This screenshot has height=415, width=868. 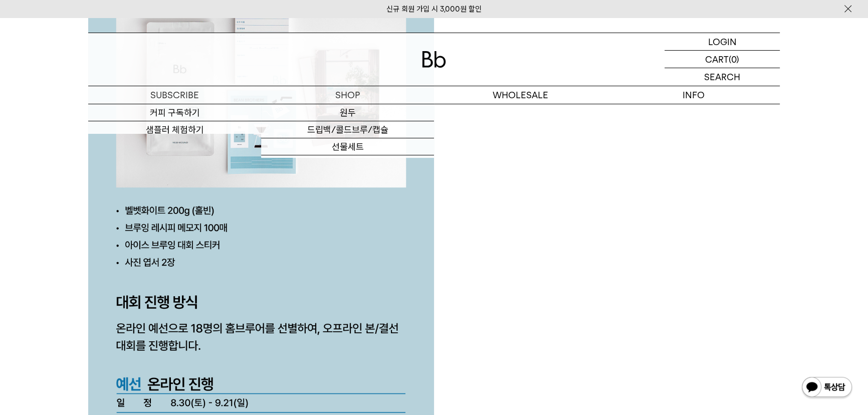 I want to click on a: 드립백/콜드브루/캡슐, so click(x=347, y=130).